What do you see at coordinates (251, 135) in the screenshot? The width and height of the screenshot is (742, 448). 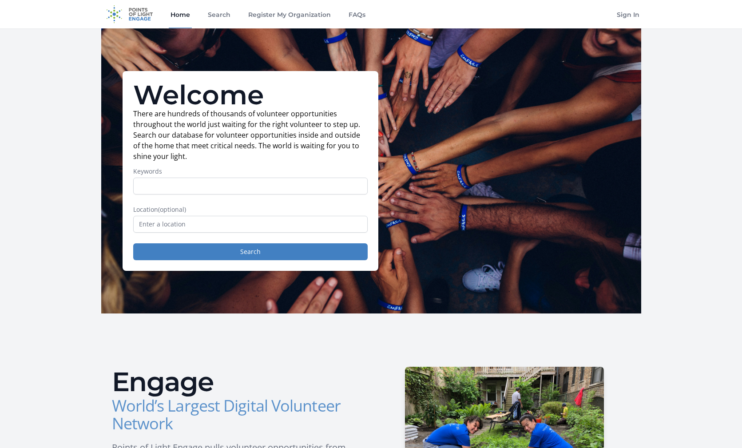 I see `p: There are hundreds of thousands of volunteer opportunities throughout the world just waiting for ...` at bounding box center [251, 135].